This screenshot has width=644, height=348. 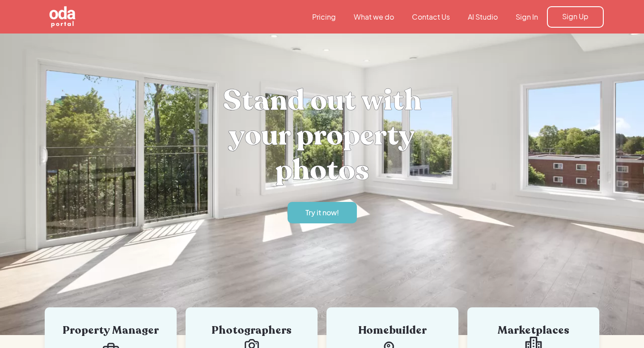 What do you see at coordinates (83, 17) in the screenshot?
I see `a: home` at bounding box center [83, 17].